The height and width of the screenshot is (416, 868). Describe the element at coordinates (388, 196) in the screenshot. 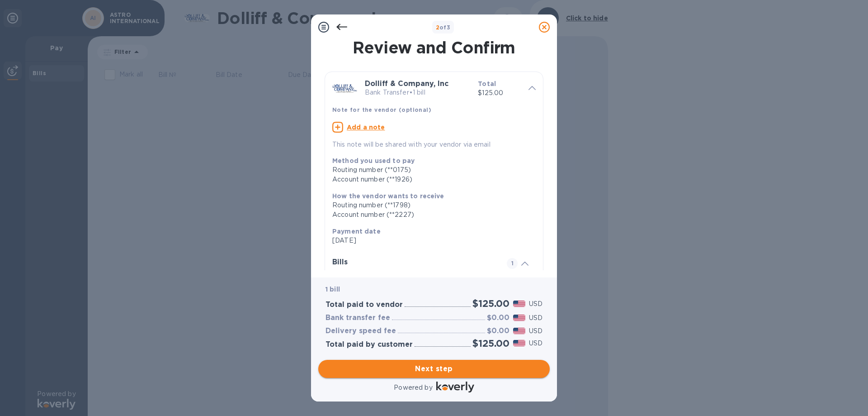

I see `b: How the vendor wants to receive` at that location.